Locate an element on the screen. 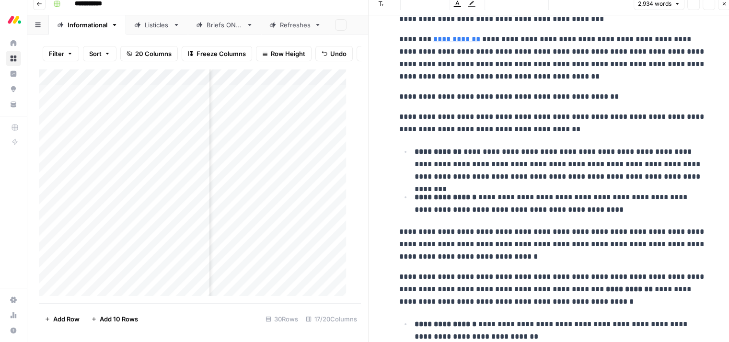 This screenshot has width=729, height=342. button: Sort is located at coordinates (100, 54).